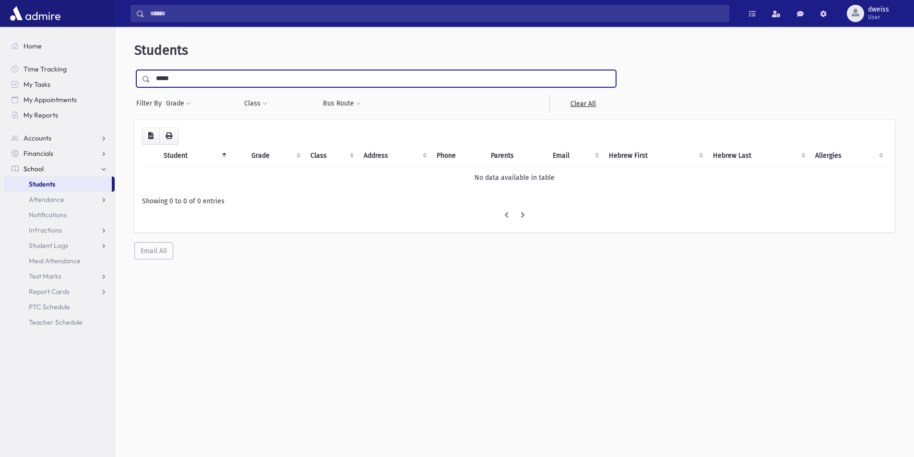 This screenshot has height=457, width=914. What do you see at coordinates (59, 138) in the screenshot?
I see `a: Accounts` at bounding box center [59, 138].